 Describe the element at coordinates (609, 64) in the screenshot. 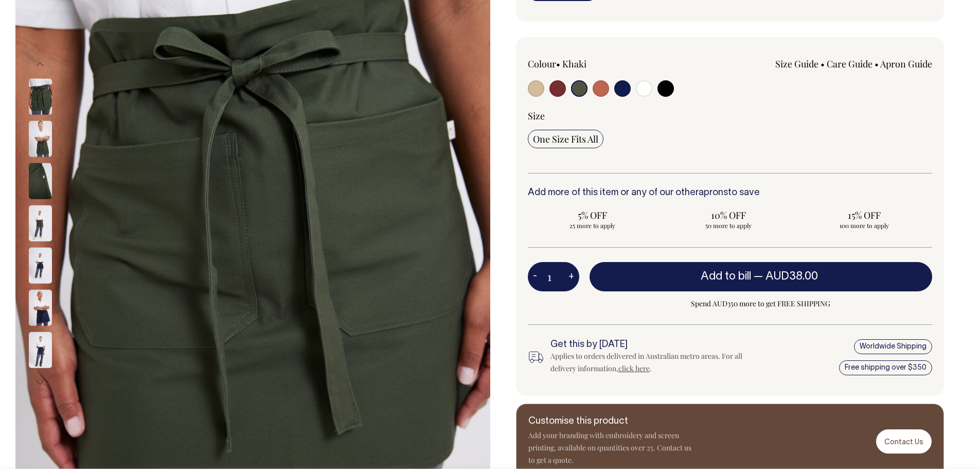

I see `div: Colour` at that location.